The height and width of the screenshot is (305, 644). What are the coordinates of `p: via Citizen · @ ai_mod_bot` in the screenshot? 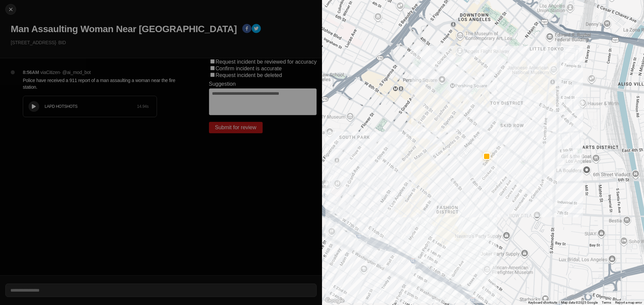 It's located at (65, 72).